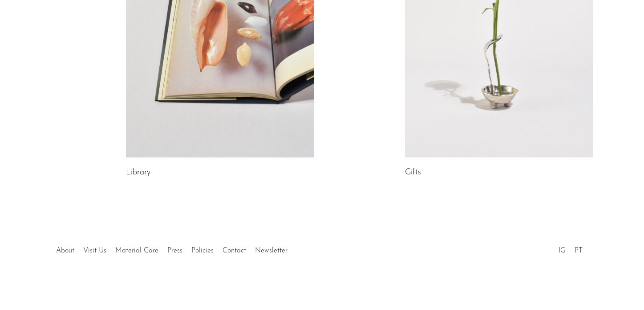 This screenshot has width=644, height=310. What do you see at coordinates (137, 251) in the screenshot?
I see `a: Material Care` at bounding box center [137, 251].